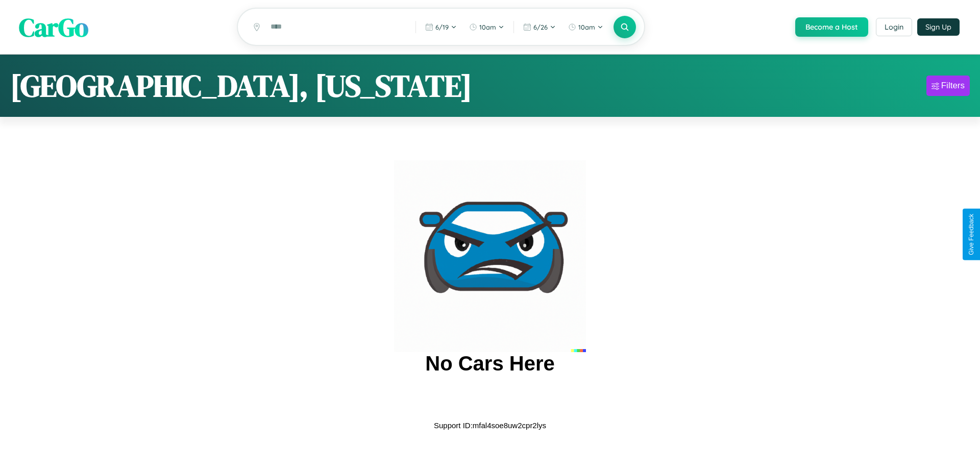 The width and height of the screenshot is (980, 469). Describe the element at coordinates (971, 234) in the screenshot. I see `div: Give Feedback` at that location.